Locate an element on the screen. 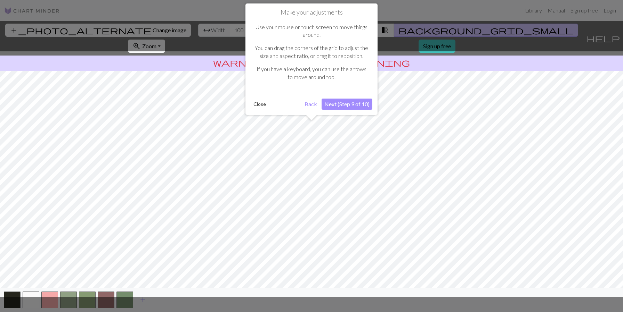  div: Make your adjustments is located at coordinates (311, 59).